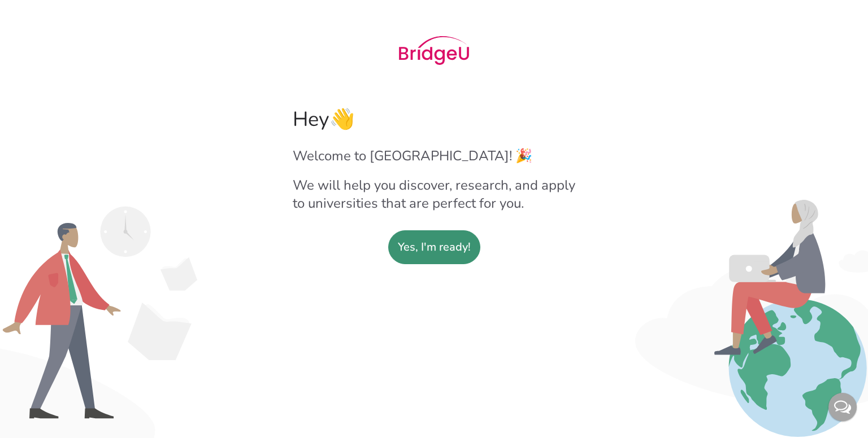  Describe the element at coordinates (434, 194) in the screenshot. I see `h2: We will help you discover, research, and apply to universities that are perfect for you.` at that location.